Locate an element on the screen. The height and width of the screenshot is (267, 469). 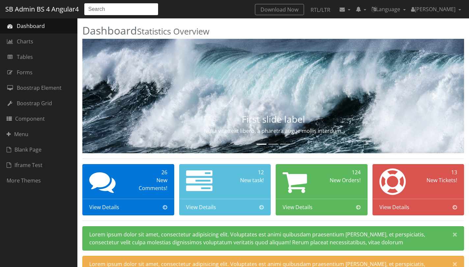
a: SB Admin BS 4 Angular4 is located at coordinates (42, 9).